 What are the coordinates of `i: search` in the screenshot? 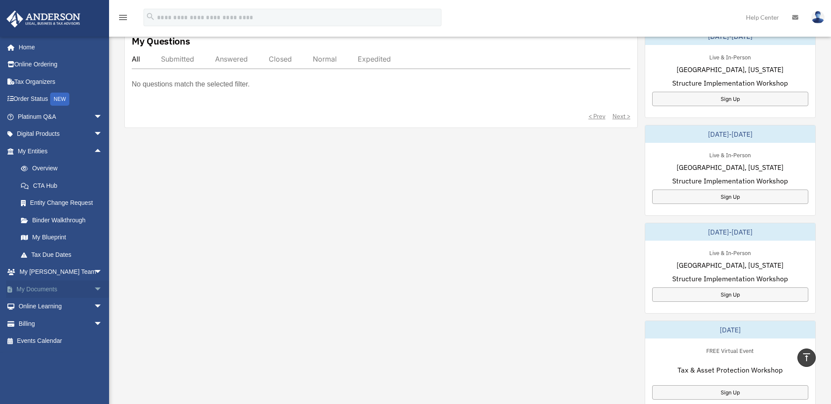 It's located at (151, 17).